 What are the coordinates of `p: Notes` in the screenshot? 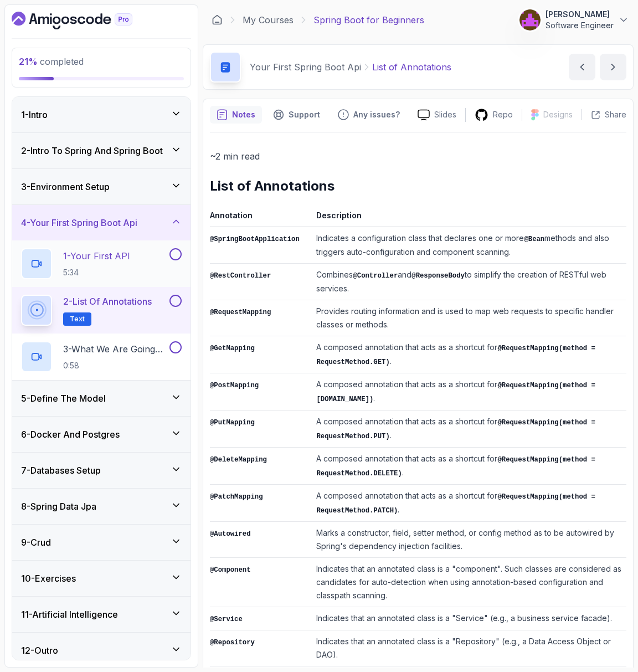 It's located at (244, 115).